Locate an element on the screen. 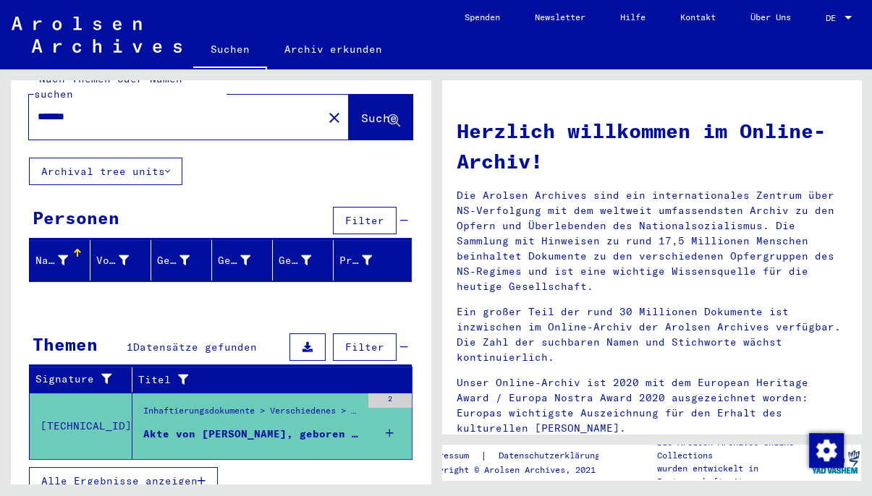 This screenshot has height=496, width=872. mat-icon: close is located at coordinates (334, 118).